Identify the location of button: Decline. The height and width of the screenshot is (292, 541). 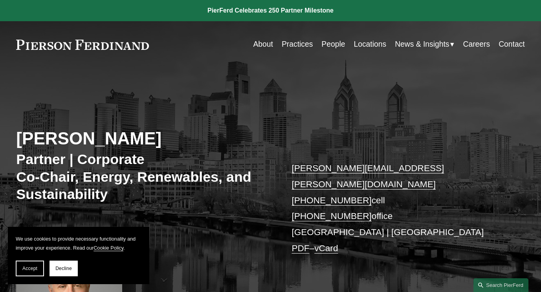
(64, 268).